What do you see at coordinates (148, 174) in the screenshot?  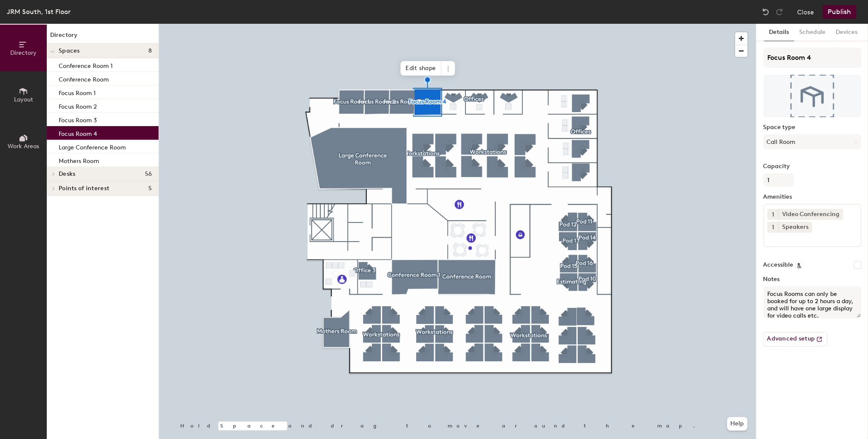 I see `span: 56` at bounding box center [148, 174].